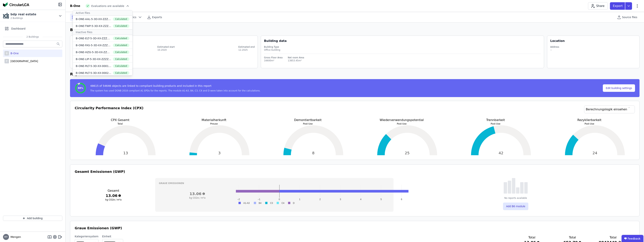 This screenshot has height=242, width=644. I want to click on button: Add B6 module, so click(516, 207).